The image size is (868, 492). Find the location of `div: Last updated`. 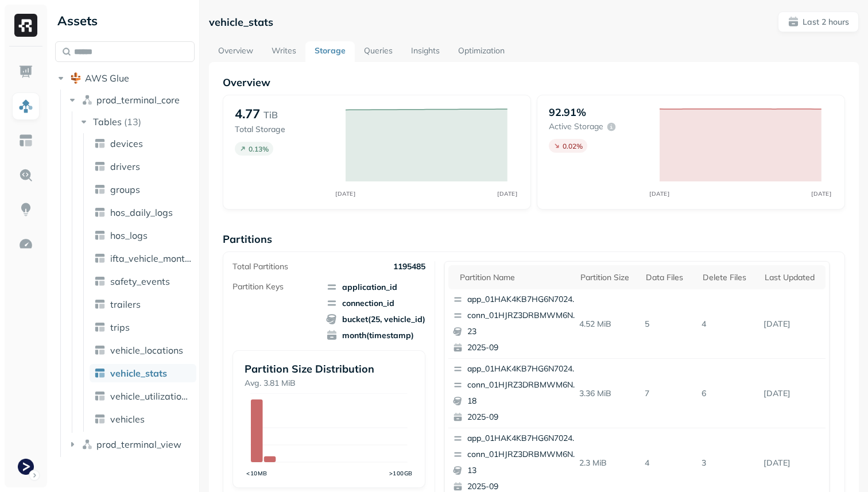

div: Last updated is located at coordinates (792, 277).